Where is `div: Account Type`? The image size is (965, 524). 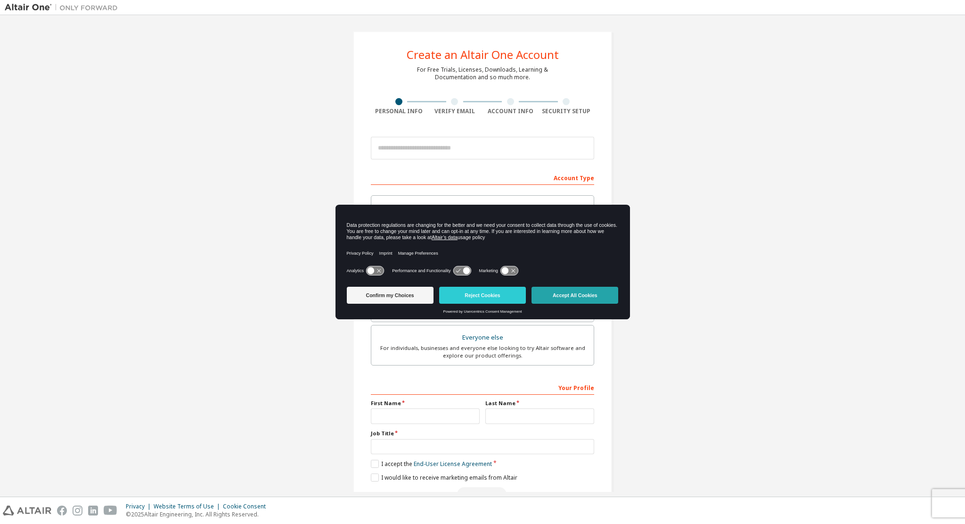 div: Account Type is located at coordinates (483, 177).